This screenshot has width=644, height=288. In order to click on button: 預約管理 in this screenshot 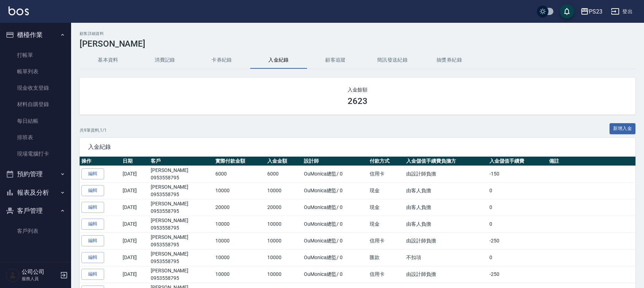, I will do `click(36, 174)`.